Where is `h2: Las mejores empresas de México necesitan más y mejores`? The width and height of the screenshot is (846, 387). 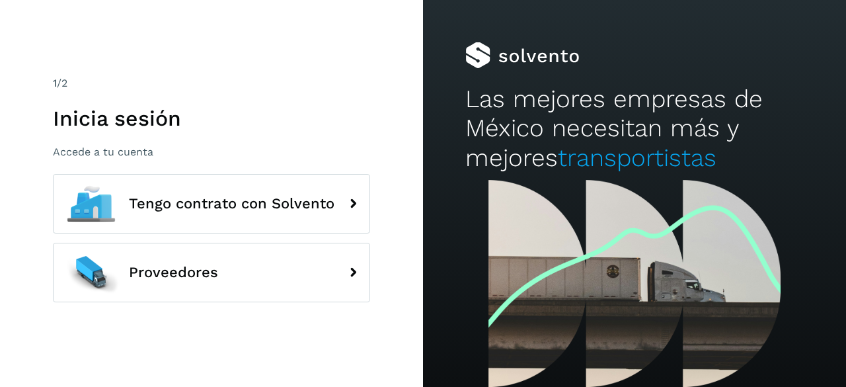 h2: Las mejores empresas de México necesitan más y mejores is located at coordinates (635, 128).